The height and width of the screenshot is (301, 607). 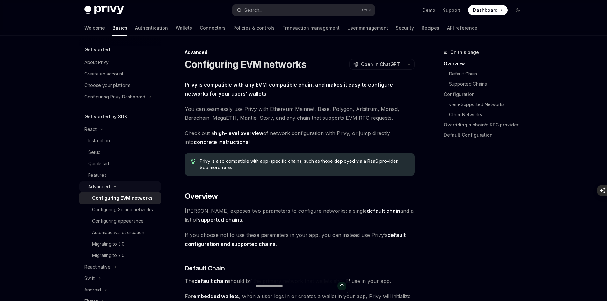 What do you see at coordinates (429, 10) in the screenshot?
I see `a: Demo` at bounding box center [429, 10].